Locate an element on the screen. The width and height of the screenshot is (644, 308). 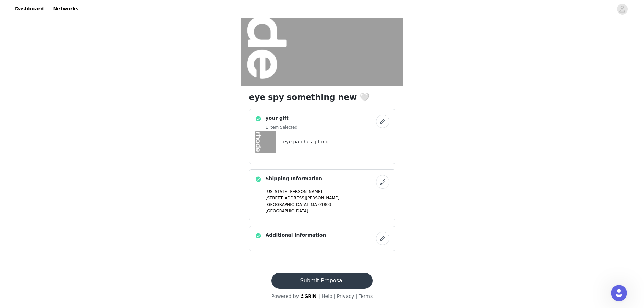
button: Submit Proposal is located at coordinates (322, 281).